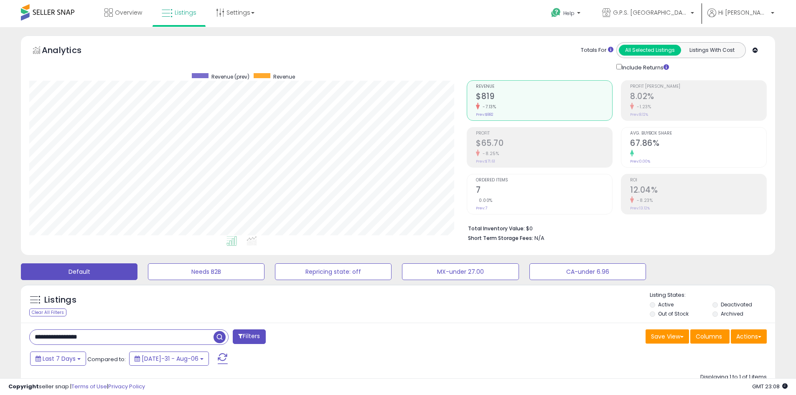  Describe the element at coordinates (544, 180) in the screenshot. I see `span: Ordered Items` at that location.